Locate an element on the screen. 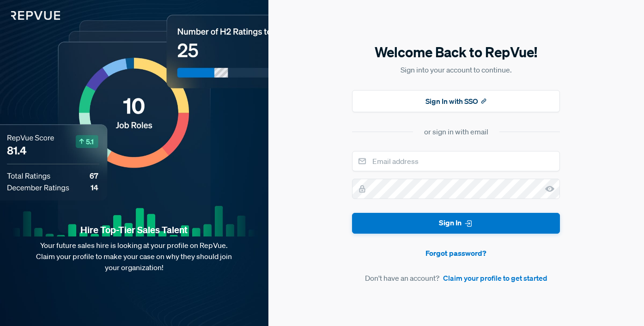 This screenshot has height=326, width=644. h5: Welcome Back to RepVue! is located at coordinates (456, 52).